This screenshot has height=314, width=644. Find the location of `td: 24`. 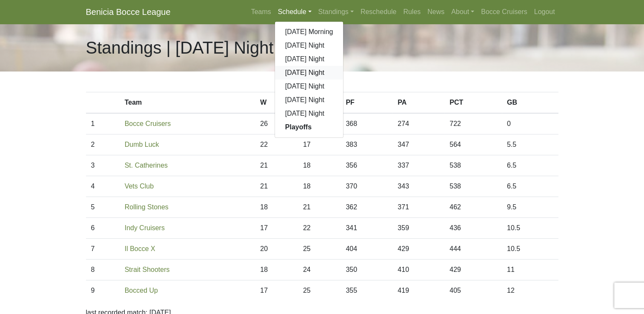

td: 24 is located at coordinates (319, 270).